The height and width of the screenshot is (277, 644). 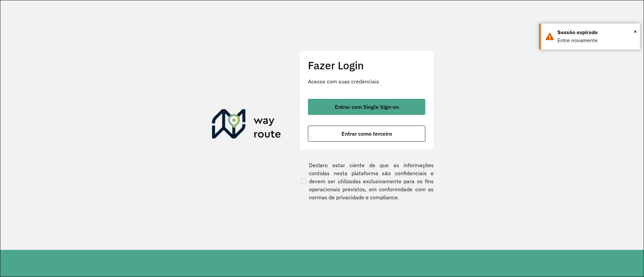 What do you see at coordinates (367, 81) in the screenshot?
I see `p: Acesse com suas credenciais` at bounding box center [367, 81].